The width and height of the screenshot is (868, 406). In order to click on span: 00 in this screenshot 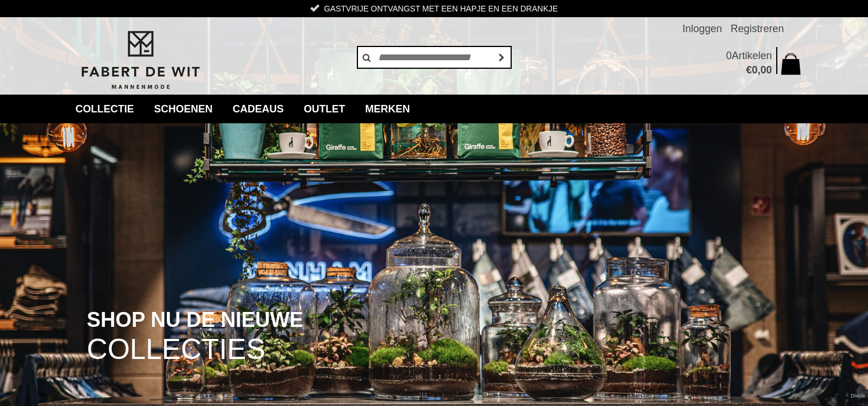, I will do `click(766, 70)`.